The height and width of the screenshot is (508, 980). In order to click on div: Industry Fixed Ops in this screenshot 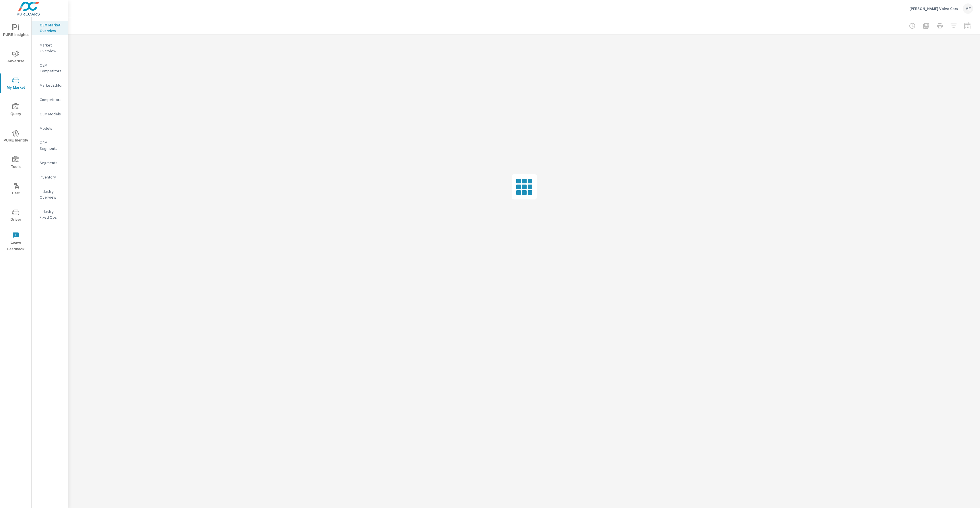, I will do `click(50, 214)`.